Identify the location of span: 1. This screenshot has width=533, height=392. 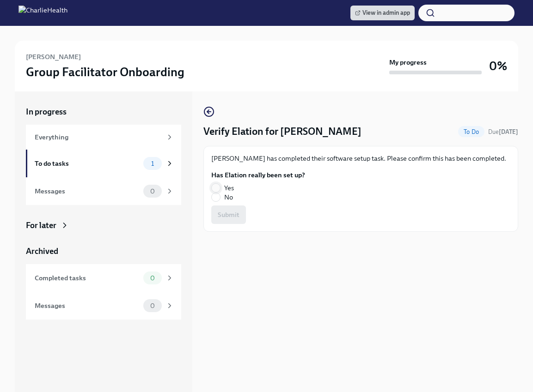
(152, 163).